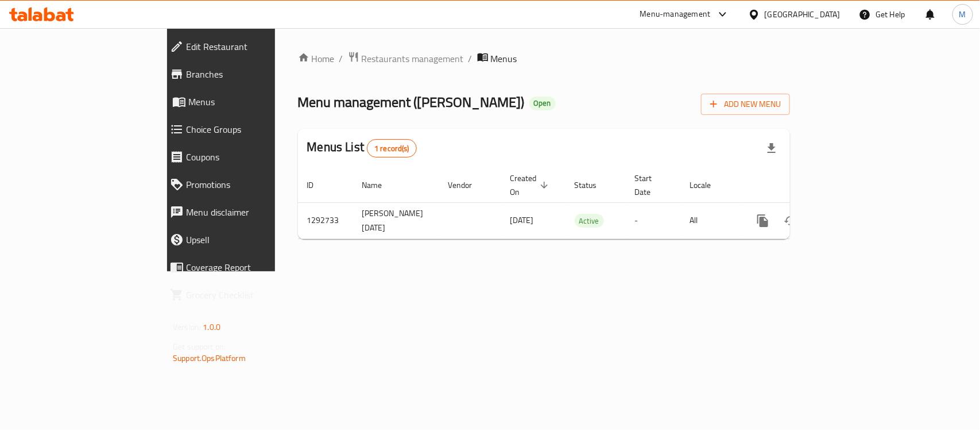 This screenshot has height=430, width=980. What do you see at coordinates (318, 185) in the screenshot?
I see `span: ID` at bounding box center [318, 185].